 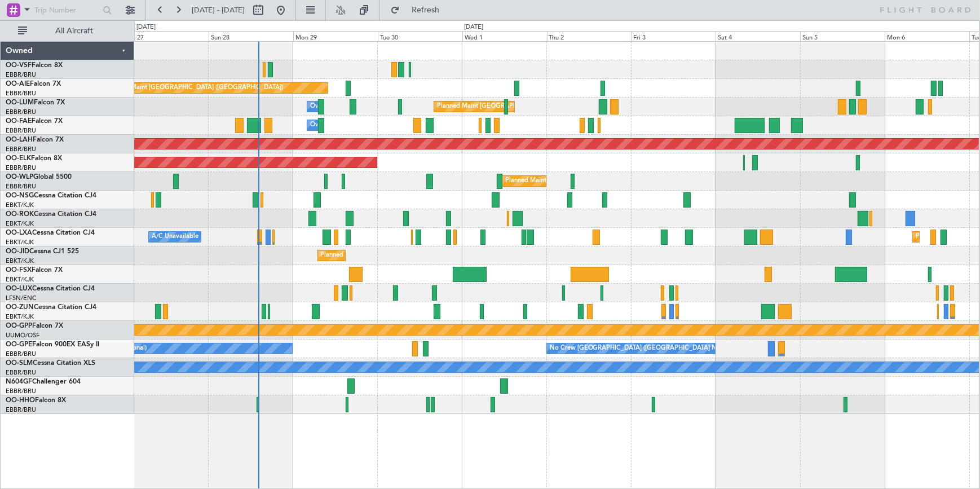 What do you see at coordinates (34, 158) in the screenshot?
I see `a: OO-ELKFalcon 8X` at bounding box center [34, 158].